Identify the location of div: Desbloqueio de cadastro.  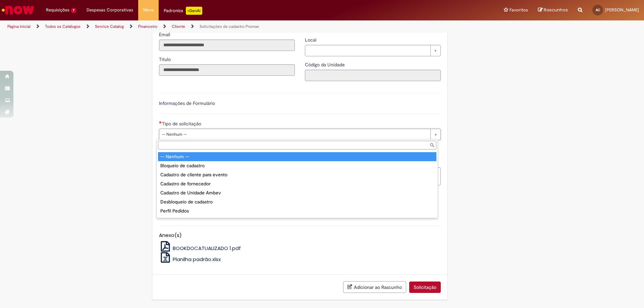
(297, 202).